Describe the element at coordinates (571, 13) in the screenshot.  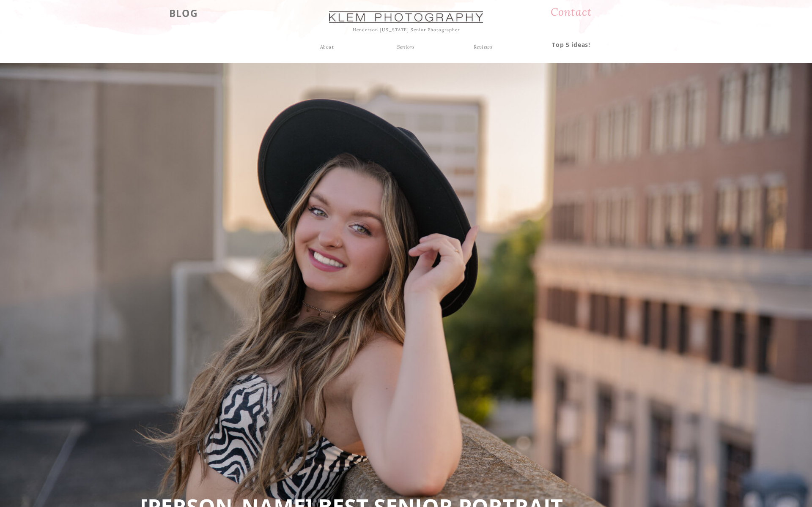
I see `a: Contact` at that location.